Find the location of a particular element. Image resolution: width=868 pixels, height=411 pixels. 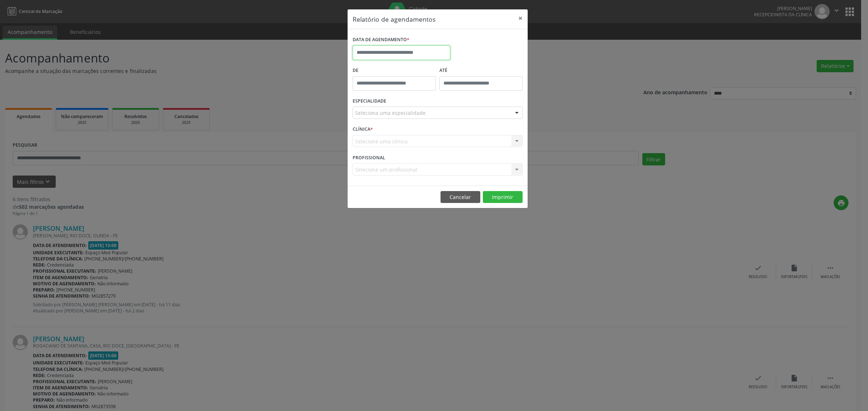

label: CLÍNICA is located at coordinates (362, 130).